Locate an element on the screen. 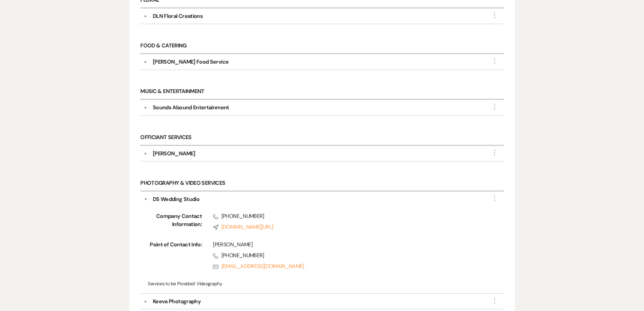 Image resolution: width=644 pixels, height=311 pixels. span: Company Contact Information: is located at coordinates (175, 223).